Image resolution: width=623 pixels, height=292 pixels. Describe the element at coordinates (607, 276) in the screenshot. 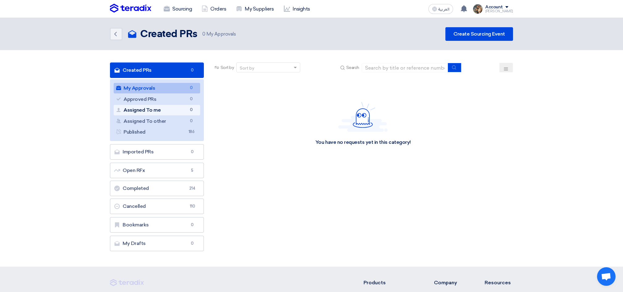

I see `div: Open chat` at that location.